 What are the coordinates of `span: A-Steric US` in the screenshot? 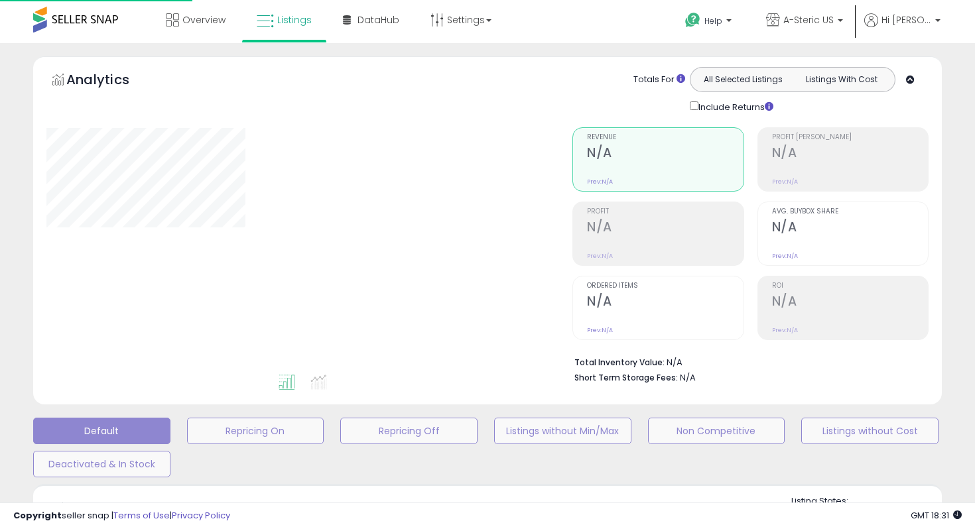 It's located at (809, 20).